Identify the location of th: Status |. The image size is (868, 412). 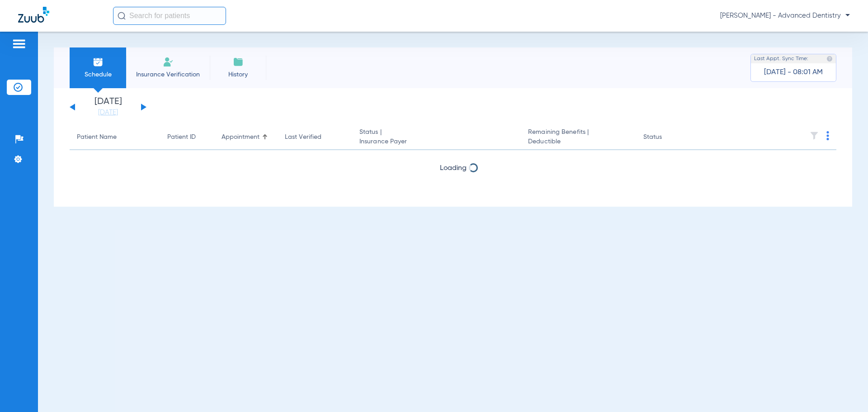
(436, 138).